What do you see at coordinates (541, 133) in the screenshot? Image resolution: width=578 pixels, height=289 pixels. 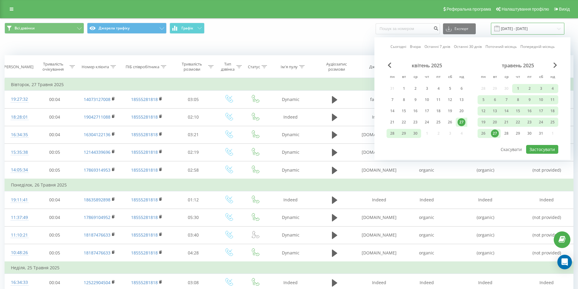 I see `div: 31` at bounding box center [541, 133].